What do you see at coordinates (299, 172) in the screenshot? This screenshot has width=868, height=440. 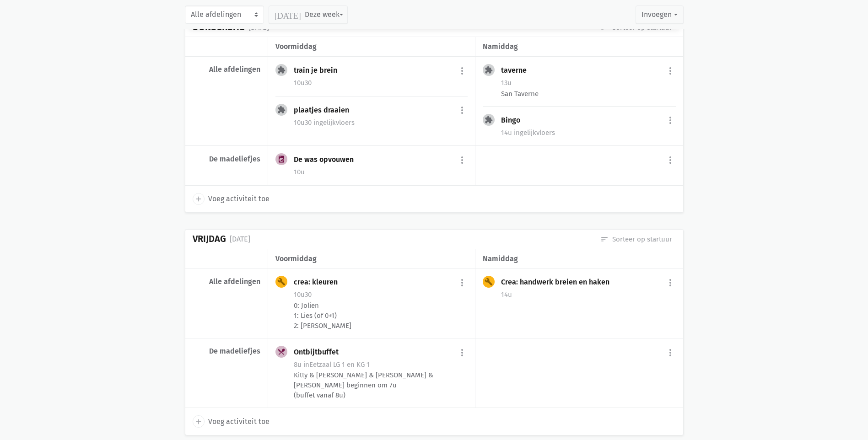 I see `span: 10u` at bounding box center [299, 172].